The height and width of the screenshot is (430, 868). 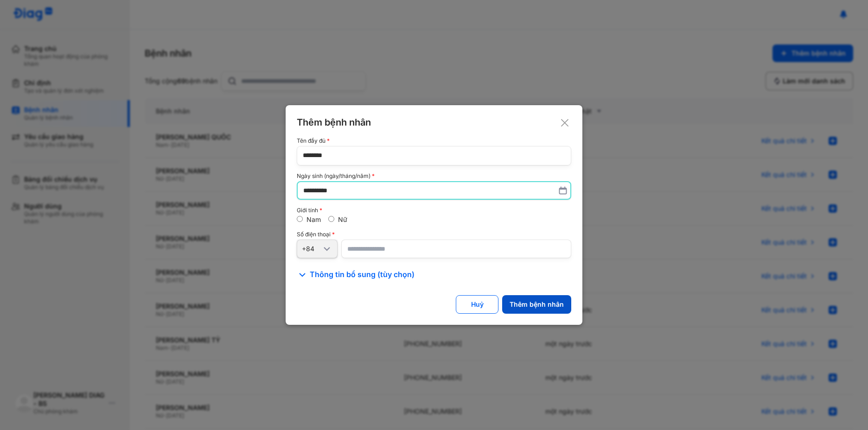 I want to click on span: Thông tin bổ sung (tùy chọn), so click(x=362, y=275).